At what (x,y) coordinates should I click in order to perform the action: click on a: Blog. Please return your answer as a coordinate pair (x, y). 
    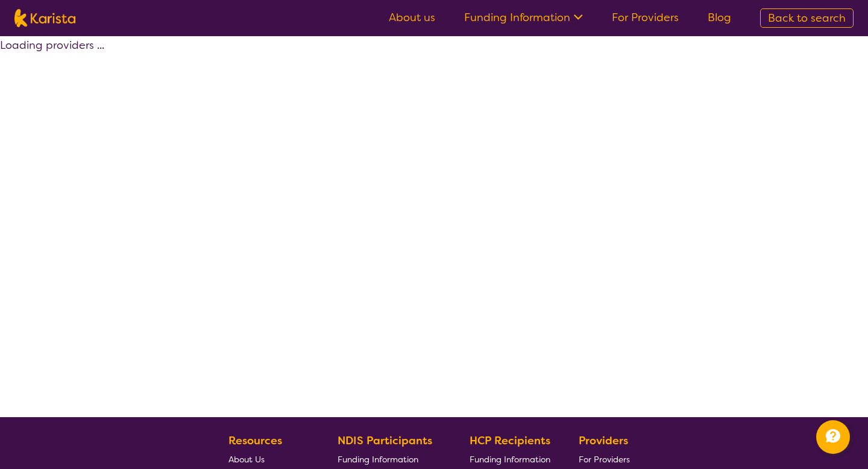
    Looking at the image, I should click on (719, 17).